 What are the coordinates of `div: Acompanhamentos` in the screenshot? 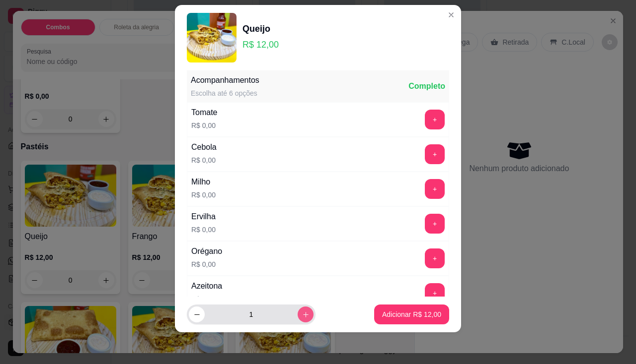 It's located at (225, 80).